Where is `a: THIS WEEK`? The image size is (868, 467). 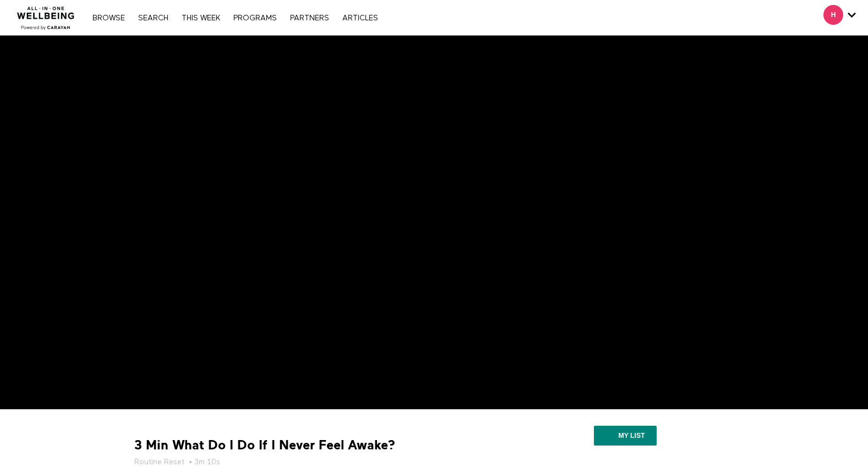 a: THIS WEEK is located at coordinates (201, 18).